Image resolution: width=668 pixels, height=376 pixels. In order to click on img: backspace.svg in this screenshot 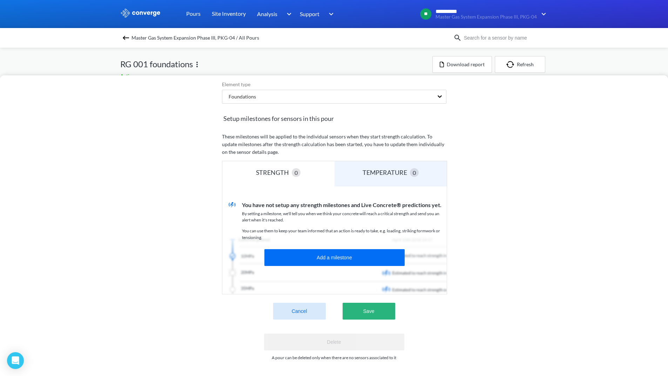, I will do `click(126, 38)`.